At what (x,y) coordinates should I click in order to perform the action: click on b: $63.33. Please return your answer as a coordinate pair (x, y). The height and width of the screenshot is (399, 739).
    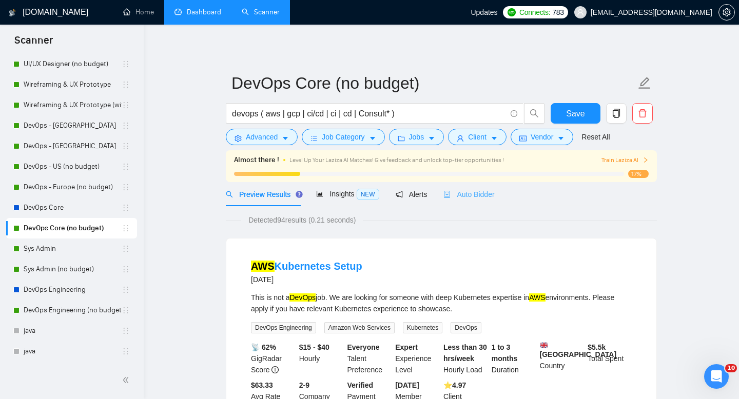
    Looking at the image, I should click on (262, 385).